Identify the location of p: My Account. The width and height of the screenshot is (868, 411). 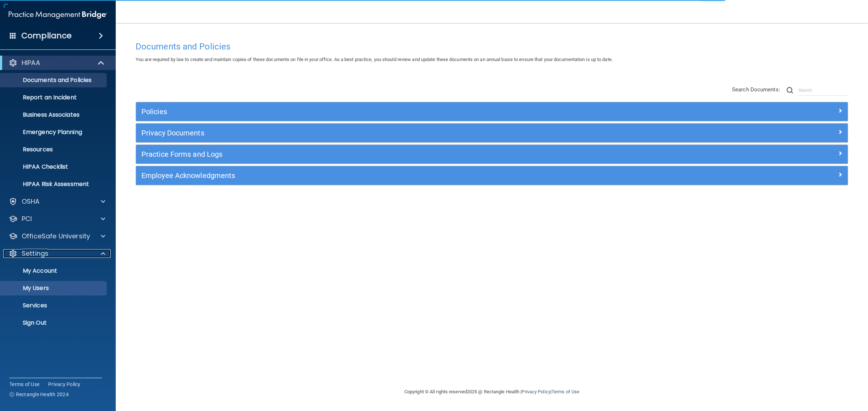
(54, 271).